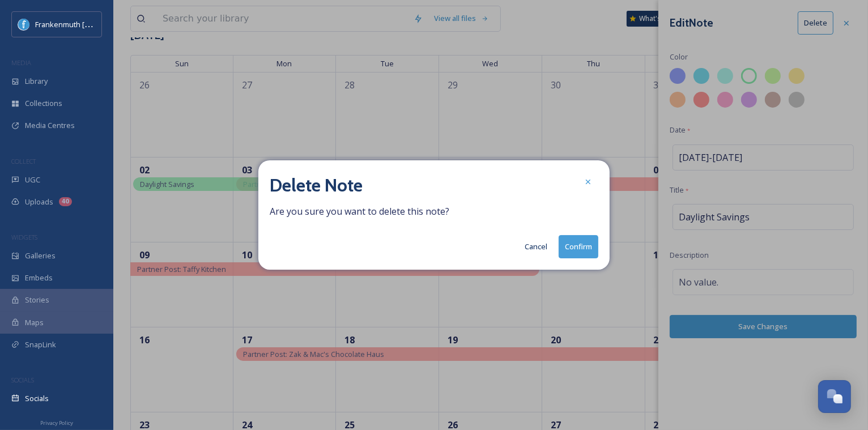 The height and width of the screenshot is (430, 868). Describe the element at coordinates (536, 246) in the screenshot. I see `button: Cancel` at that location.